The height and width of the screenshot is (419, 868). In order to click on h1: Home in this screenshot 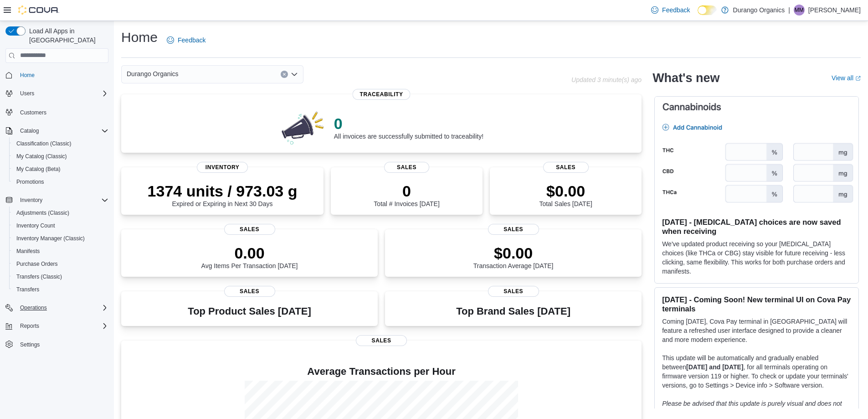, I will do `click(139, 38)`.